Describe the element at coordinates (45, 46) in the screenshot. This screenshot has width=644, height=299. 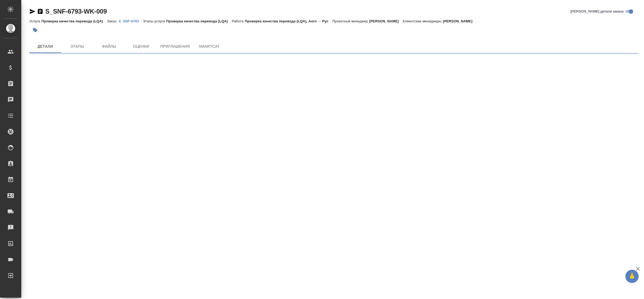
I see `span: Детали` at that location.